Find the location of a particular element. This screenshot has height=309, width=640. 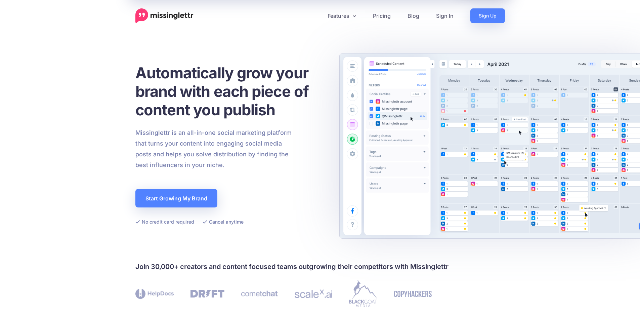

a: Home is located at coordinates (164, 16).